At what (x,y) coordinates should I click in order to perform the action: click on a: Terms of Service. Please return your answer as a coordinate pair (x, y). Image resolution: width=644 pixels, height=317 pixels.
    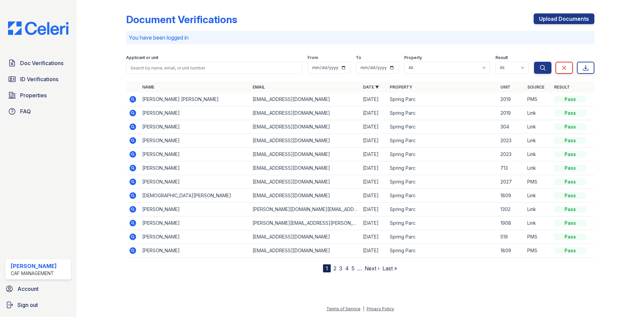
    Looking at the image, I should click on (343, 308).